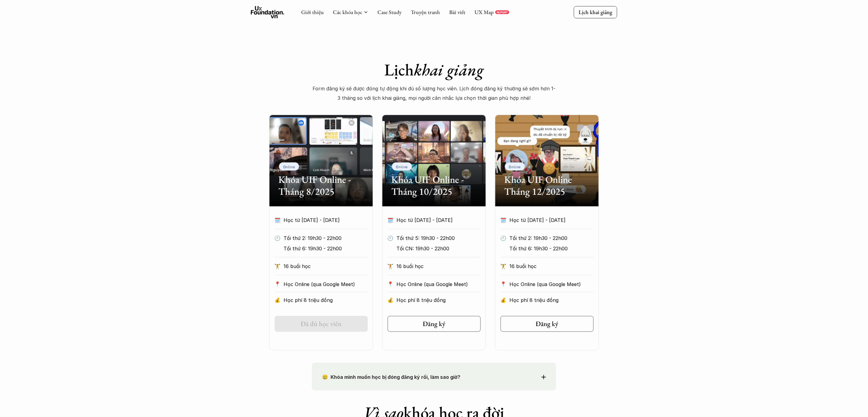 This screenshot has width=868, height=417. Describe the element at coordinates (347, 12) in the screenshot. I see `a: Các khóa học` at that location.